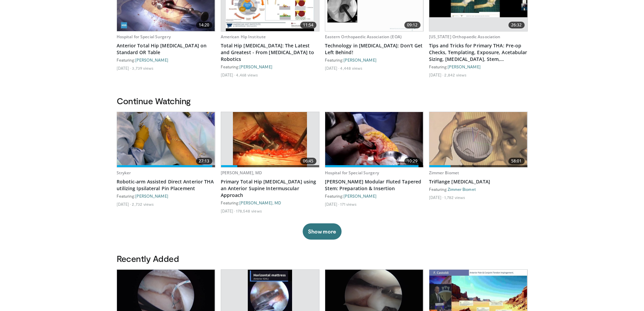  I want to click on span: 58:01, so click(517, 161).